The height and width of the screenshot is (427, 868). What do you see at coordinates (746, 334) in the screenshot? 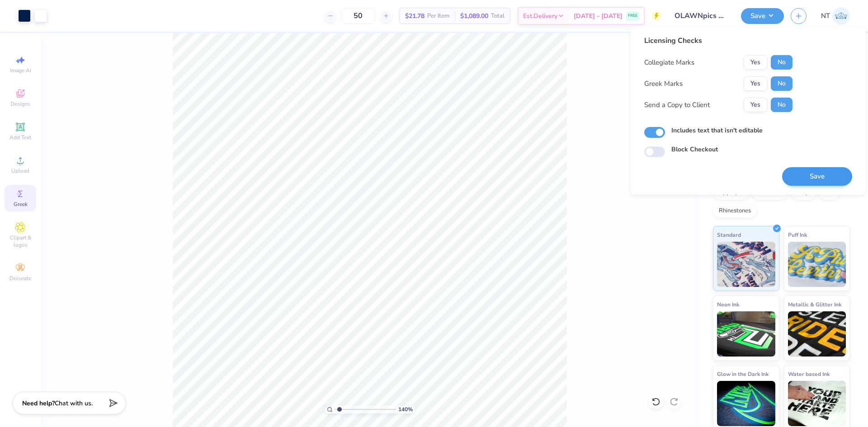
I see `img: Neon Ink` at bounding box center [746, 334].